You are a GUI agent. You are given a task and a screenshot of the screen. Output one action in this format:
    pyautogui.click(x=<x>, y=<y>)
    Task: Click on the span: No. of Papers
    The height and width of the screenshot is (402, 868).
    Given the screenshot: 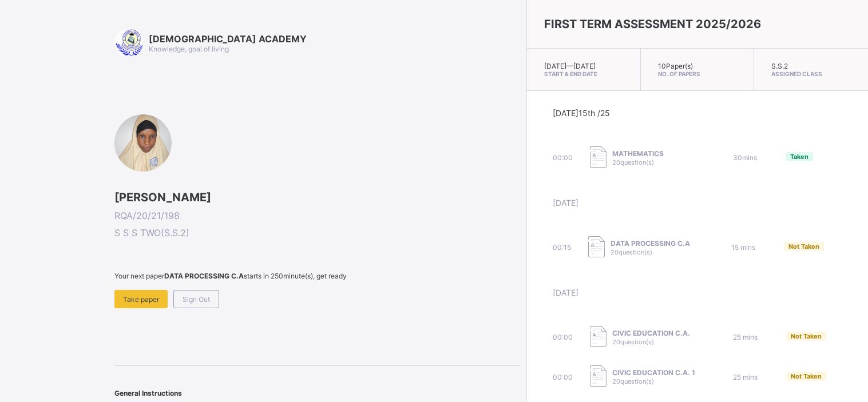 What is the action you would take?
    pyautogui.click(x=697, y=74)
    